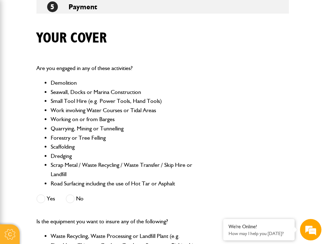 This screenshot has width=325, height=244. I want to click on label: Yes, so click(46, 198).